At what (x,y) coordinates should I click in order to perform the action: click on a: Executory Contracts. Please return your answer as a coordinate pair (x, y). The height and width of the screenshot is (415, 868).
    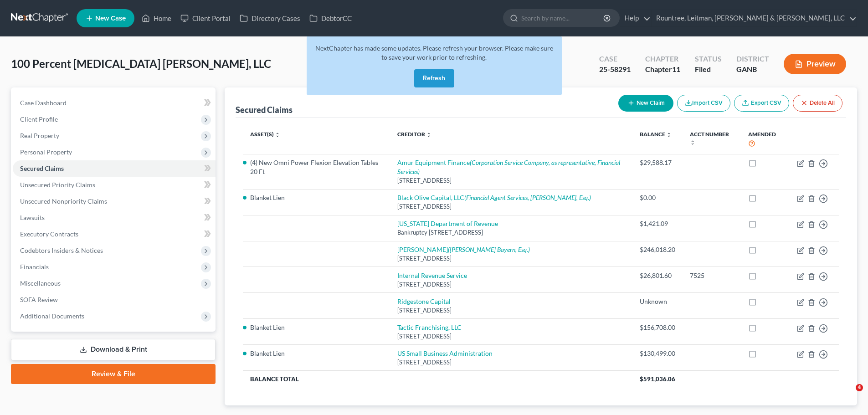
    Looking at the image, I should click on (114, 235).